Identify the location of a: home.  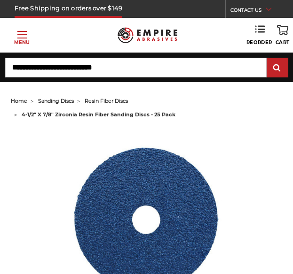
(19, 101).